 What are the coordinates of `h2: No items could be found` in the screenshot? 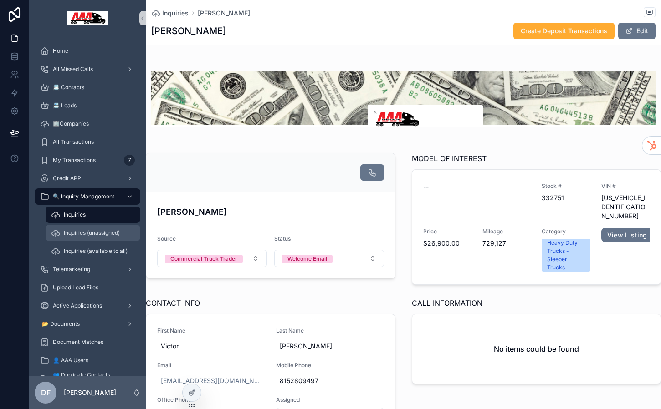 It's located at (536, 349).